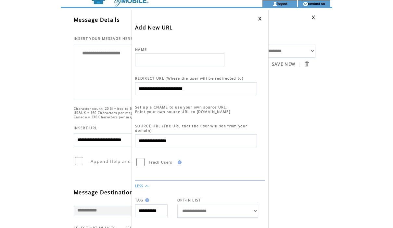 The image size is (393, 228). What do you see at coordinates (191, 128) in the screenshot?
I see `span: SOURCE URL (The URL that the user will see from your domain)` at bounding box center [191, 128].